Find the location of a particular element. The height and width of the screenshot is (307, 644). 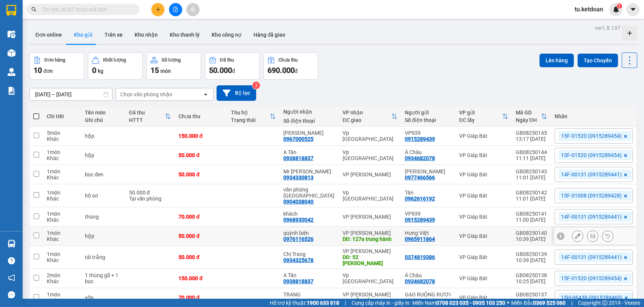

span: 14F-00131 (0915289441) is located at coordinates (591, 174).